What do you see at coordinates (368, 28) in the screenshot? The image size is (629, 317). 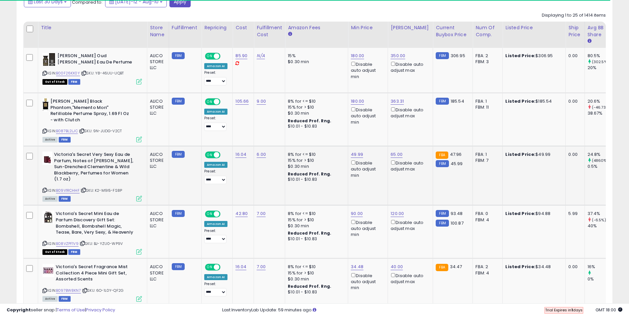 I see `div: Min Price` at bounding box center [368, 28].